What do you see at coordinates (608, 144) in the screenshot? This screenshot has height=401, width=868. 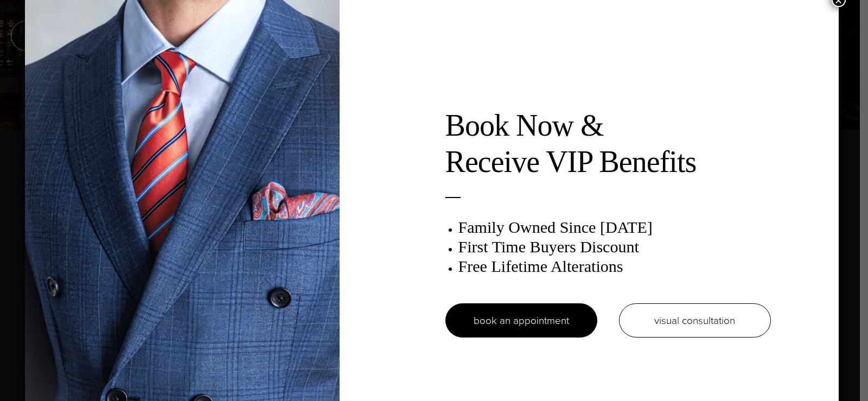 I see `h2: Book Now & Receive VIP Benefits` at bounding box center [608, 144].